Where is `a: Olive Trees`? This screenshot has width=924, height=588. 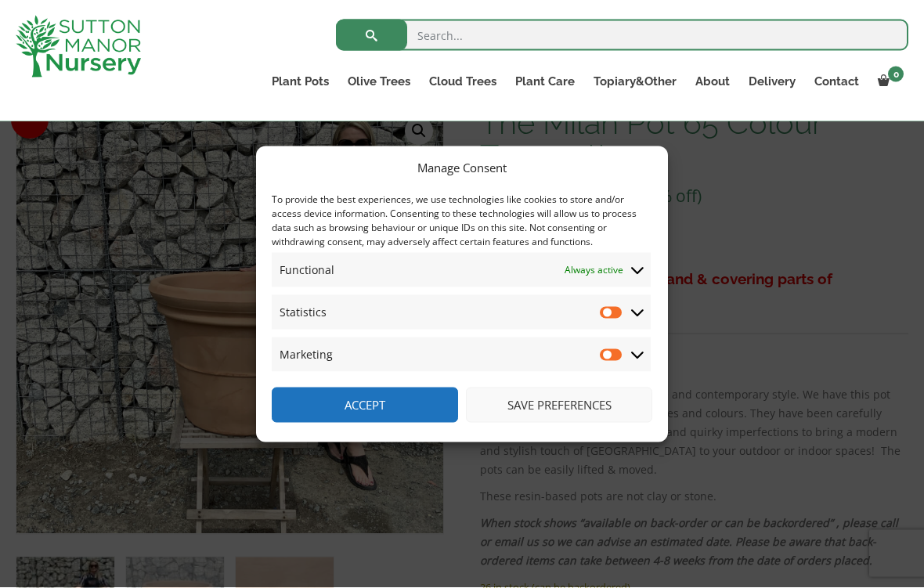 a: Olive Trees is located at coordinates (379, 81).